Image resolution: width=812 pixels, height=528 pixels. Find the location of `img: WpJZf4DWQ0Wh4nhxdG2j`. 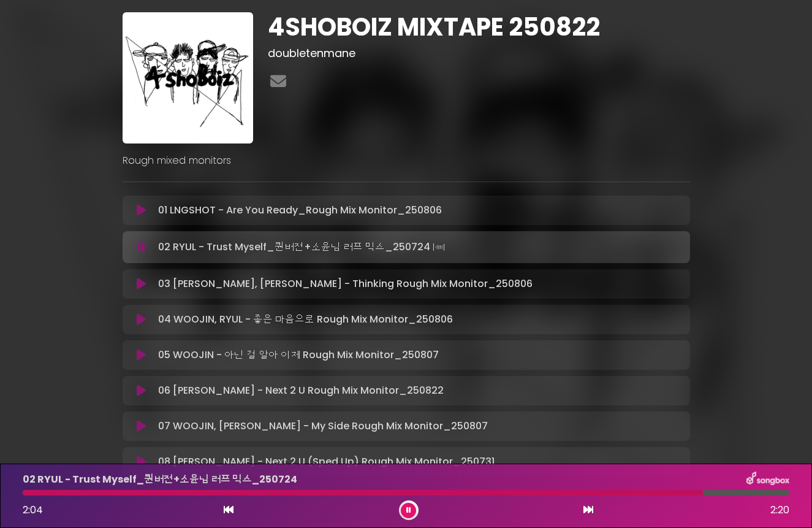

img: WpJZf4DWQ0Wh4nhxdG2j is located at coordinates (188, 78).